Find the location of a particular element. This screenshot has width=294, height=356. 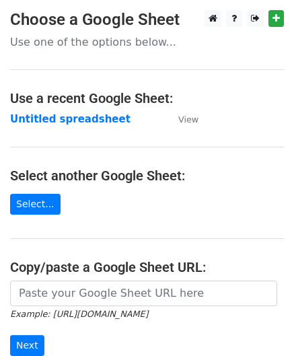

input: Next is located at coordinates (27, 345).